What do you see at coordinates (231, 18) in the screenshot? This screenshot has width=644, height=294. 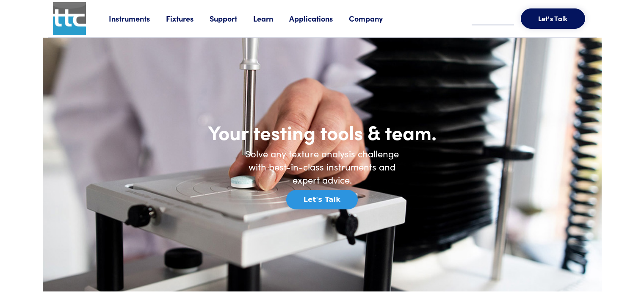 I see `a: Support` at bounding box center [231, 18].